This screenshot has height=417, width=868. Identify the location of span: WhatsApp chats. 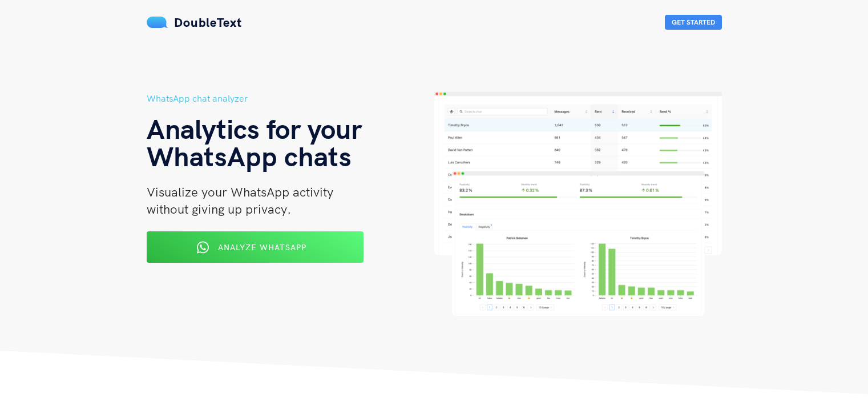
(249, 156).